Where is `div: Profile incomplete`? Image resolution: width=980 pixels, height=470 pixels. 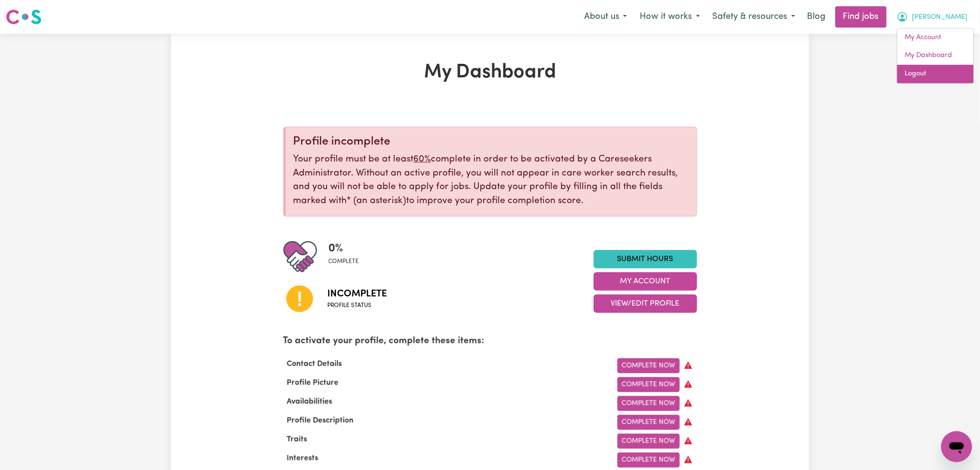 div: Profile incomplete is located at coordinates (491, 142).